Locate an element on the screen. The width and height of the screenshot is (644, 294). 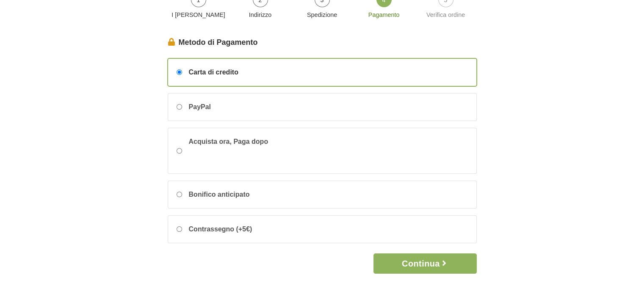
input: Acquista ora, Paga dopo is located at coordinates (179, 151).